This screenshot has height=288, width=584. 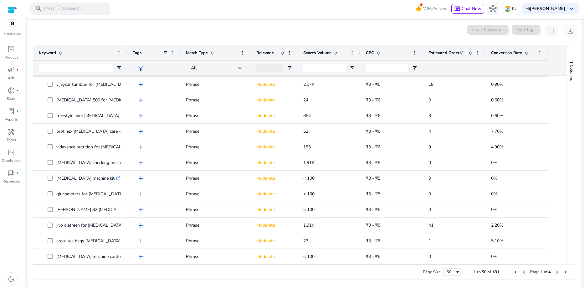 I want to click on span: 1, so click(x=475, y=272).